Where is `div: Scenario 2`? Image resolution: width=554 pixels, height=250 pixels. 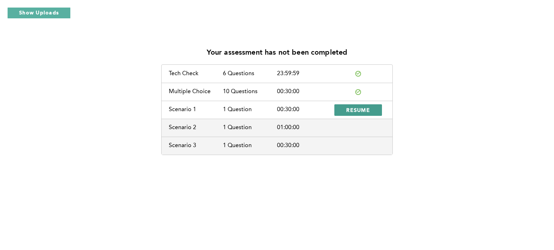 div: Scenario 2 is located at coordinates (196, 128).